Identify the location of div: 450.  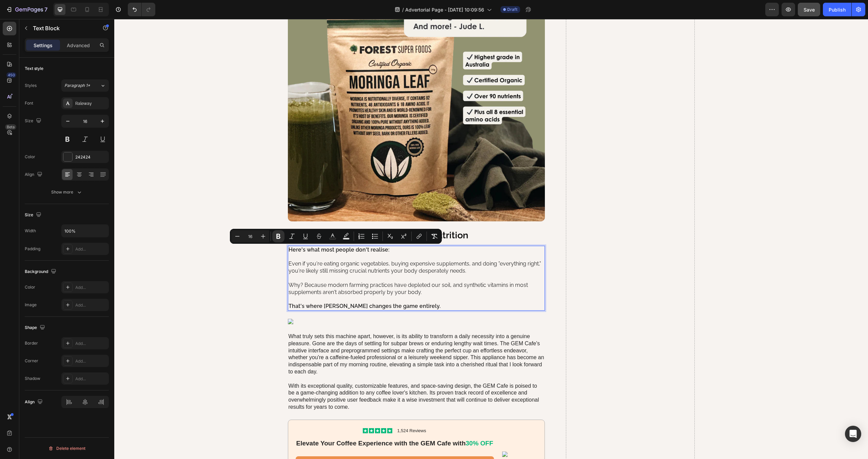
(11, 75).